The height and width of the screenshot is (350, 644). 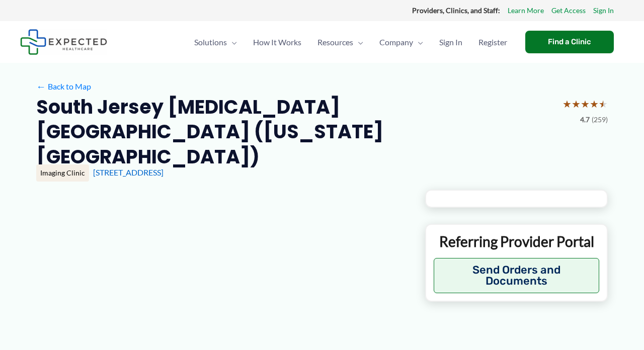 What do you see at coordinates (335, 42) in the screenshot?
I see `span: Resources` at bounding box center [335, 42].